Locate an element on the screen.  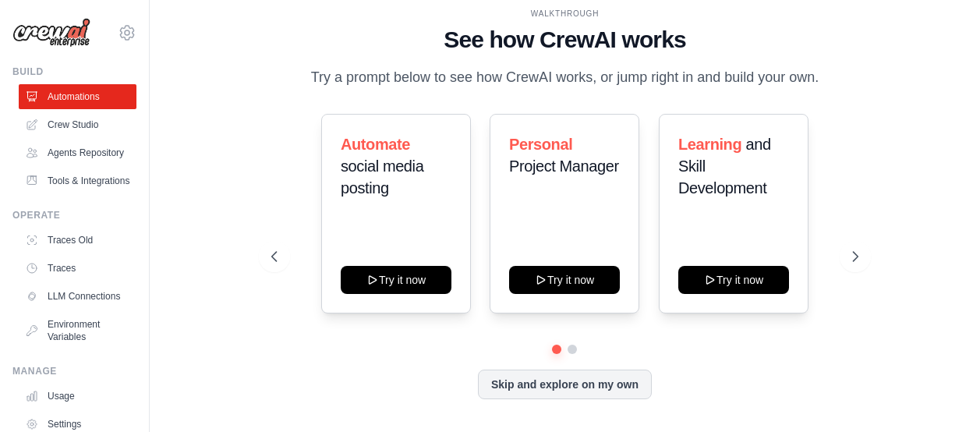
a: LLM Connections is located at coordinates (78, 296).